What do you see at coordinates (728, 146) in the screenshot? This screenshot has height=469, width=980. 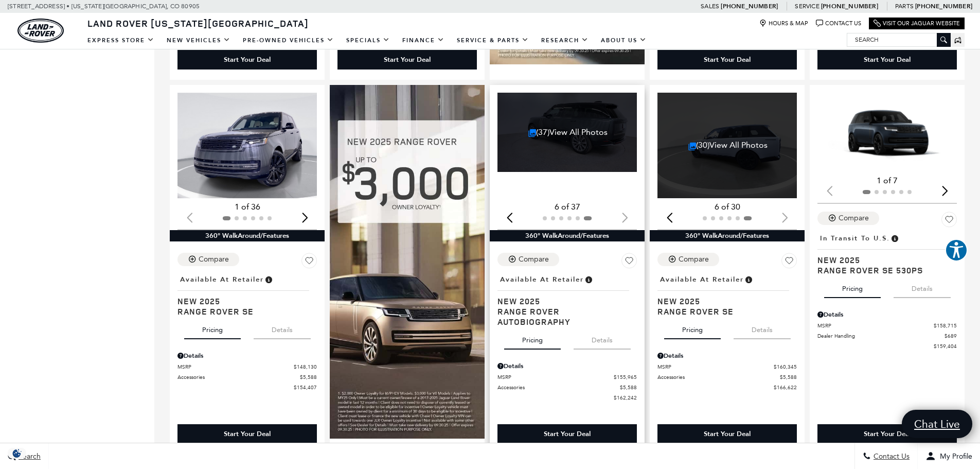 I see `div: 6 / 6` at bounding box center [728, 146].